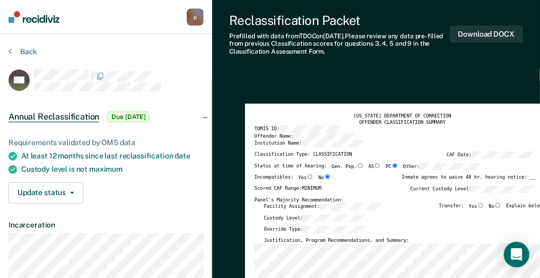 This screenshot has height=278, width=540. Describe the element at coordinates (34, 17) in the screenshot. I see `img: Recidiviz` at that location.